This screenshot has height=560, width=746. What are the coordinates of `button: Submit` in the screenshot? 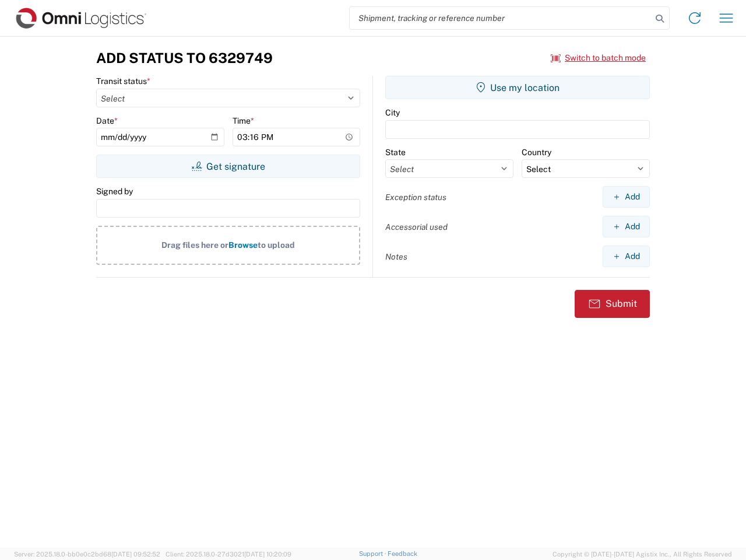 It's located at (613, 304).